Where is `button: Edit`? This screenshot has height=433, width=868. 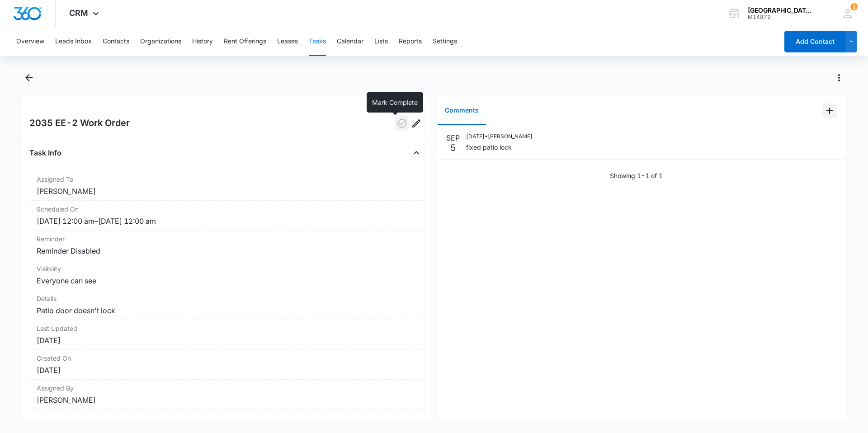
button: Edit is located at coordinates (416, 124).